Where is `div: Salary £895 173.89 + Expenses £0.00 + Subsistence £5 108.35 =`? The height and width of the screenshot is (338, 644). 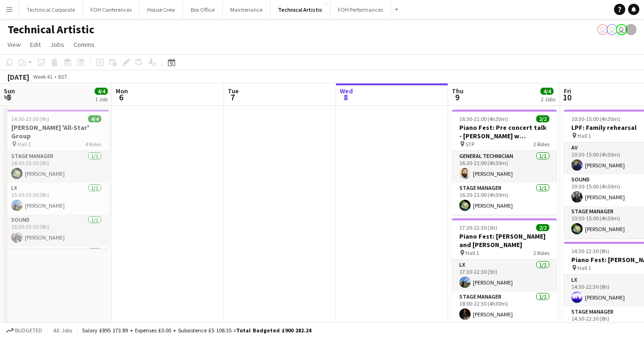 div: Salary £895 173.89 + Expenses £0.00 + Subsistence £5 108.35 = is located at coordinates (197, 330).